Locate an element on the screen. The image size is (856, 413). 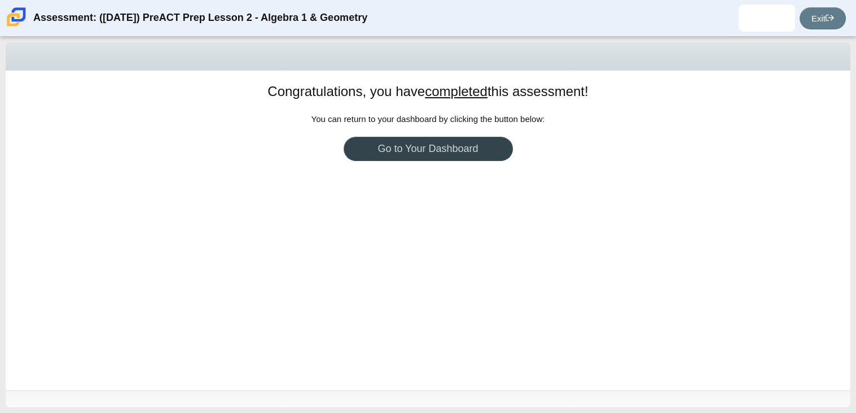
img: Carmen School of Science & Technology is located at coordinates (16, 17).